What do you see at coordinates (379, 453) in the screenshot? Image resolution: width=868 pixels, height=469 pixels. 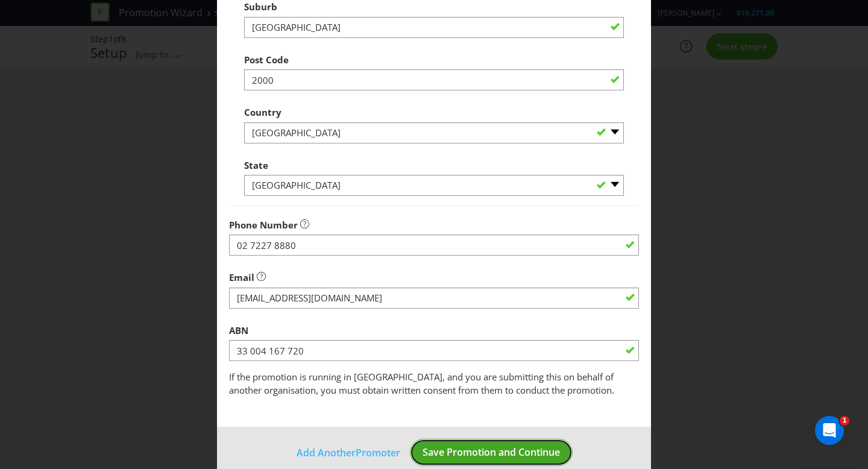 I see `span: Promoter` at bounding box center [379, 453].